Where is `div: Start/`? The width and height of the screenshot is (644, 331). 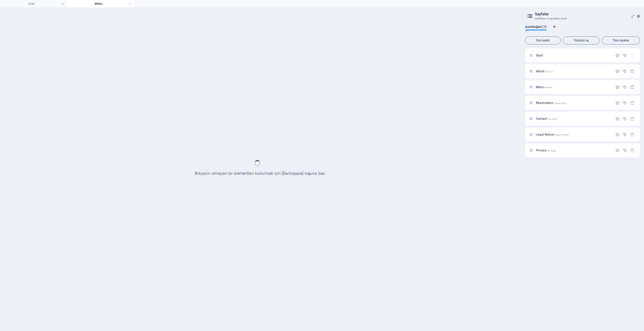
div: Start/ is located at coordinates (574, 55).